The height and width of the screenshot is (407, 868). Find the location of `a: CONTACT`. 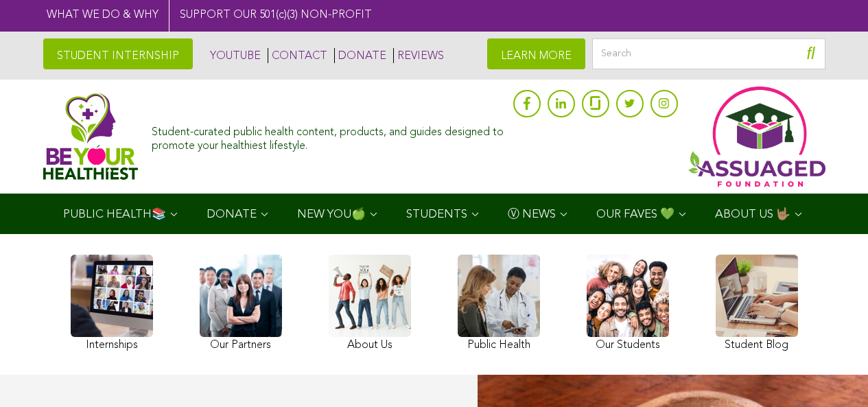

a: CONTACT is located at coordinates (297, 56).